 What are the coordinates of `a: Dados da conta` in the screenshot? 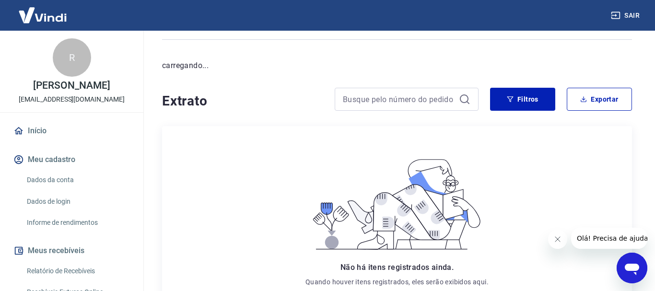 It's located at (77, 180).